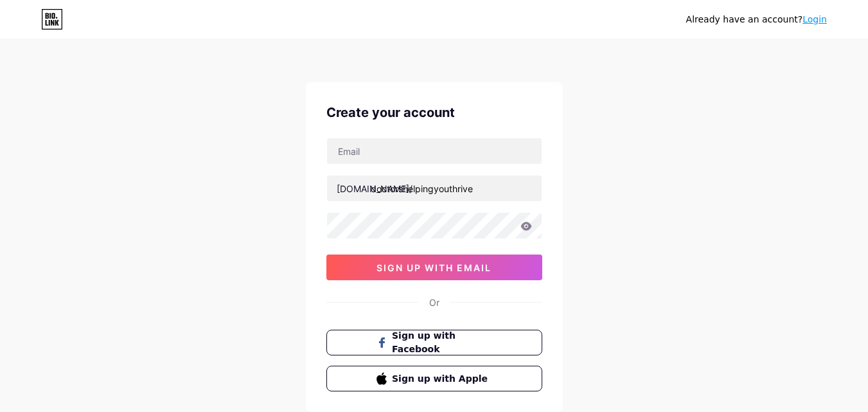 The width and height of the screenshot is (868, 412). Describe the element at coordinates (442, 378) in the screenshot. I see `span: Sign up with Apple` at that location.